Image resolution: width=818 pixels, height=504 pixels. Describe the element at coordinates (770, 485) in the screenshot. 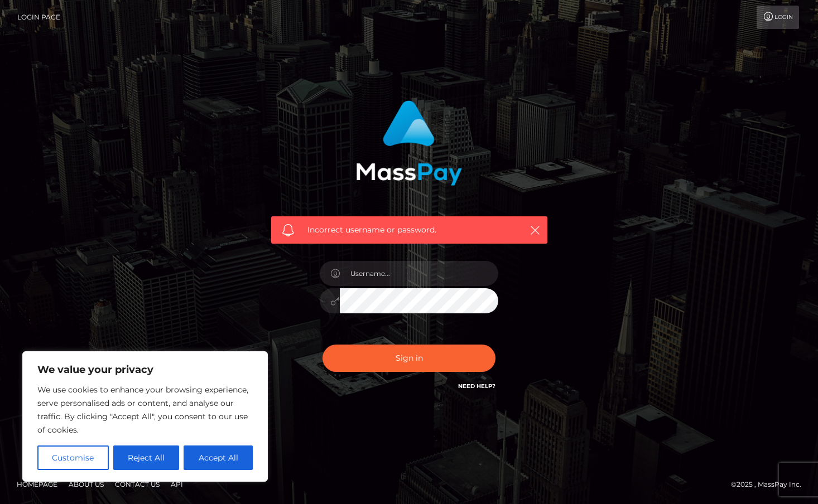

I see `div: © 2025 , MassPay Inc.` at that location.